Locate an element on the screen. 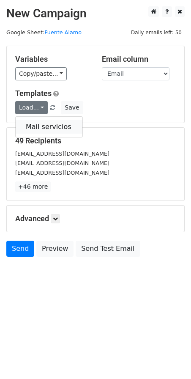  a: +46 more is located at coordinates (33, 187).